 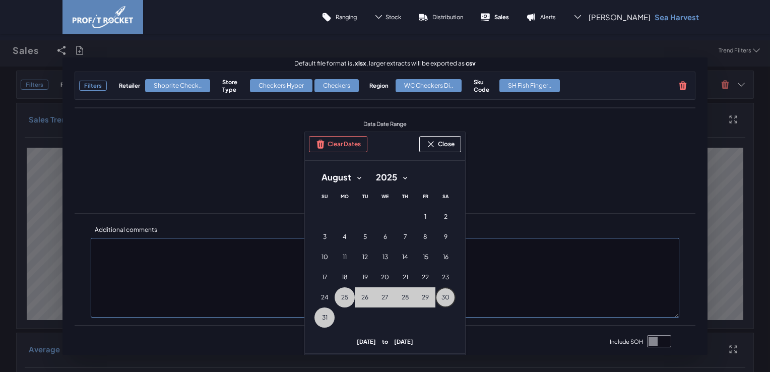 I want to click on span: 9, so click(x=445, y=237).